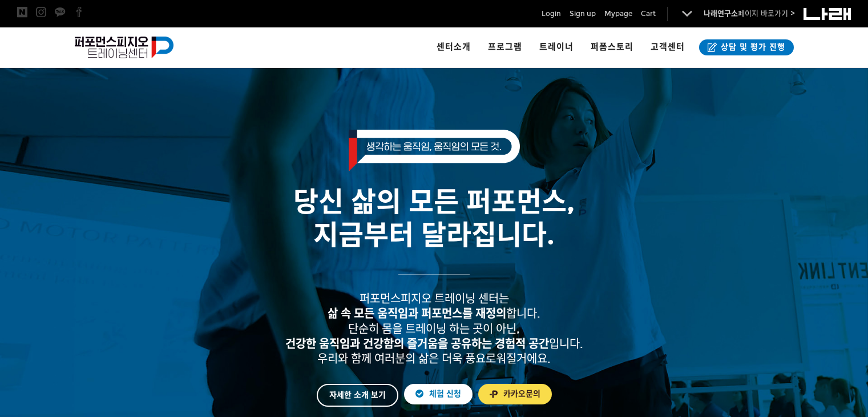 The width and height of the screenshot is (868, 417). What do you see at coordinates (434, 358) in the screenshot?
I see `span: 우리와 함께 여러분의 삶은 더욱 풍요로워질거에요.` at bounding box center [434, 358].